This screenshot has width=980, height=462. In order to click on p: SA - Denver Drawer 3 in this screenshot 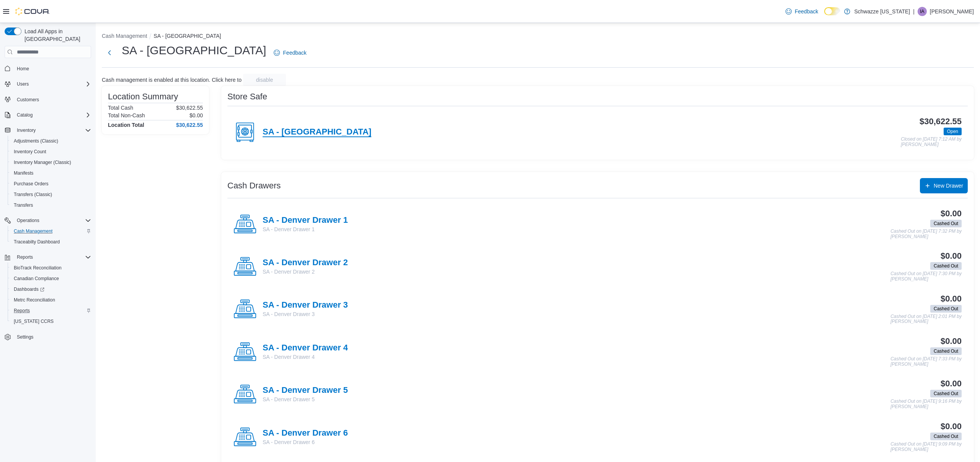, I will do `click(305, 314)`.